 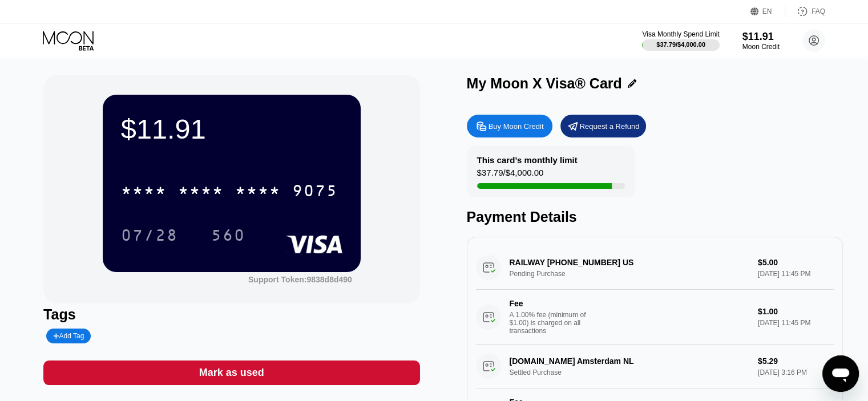 What do you see at coordinates (552, 323) in the screenshot?
I see `div: A 1.00% fee (minimum of $1.00) is charged on all transactions` at bounding box center [552, 323].